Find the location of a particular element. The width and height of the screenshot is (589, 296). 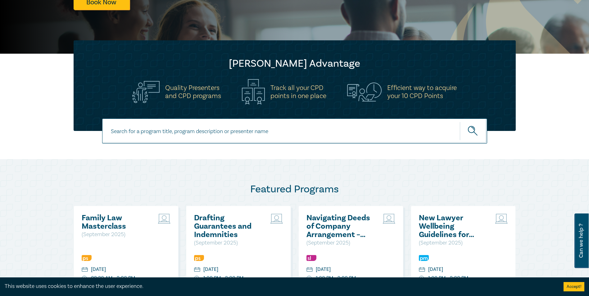

div: This website uses cookies to enhance the user experience. is located at coordinates (280, 287).